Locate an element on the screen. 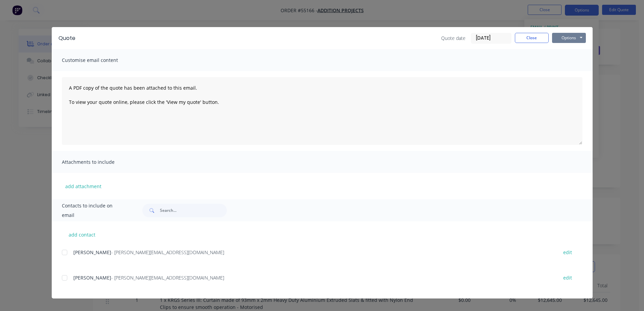  button: add contact is located at coordinates (82, 234).